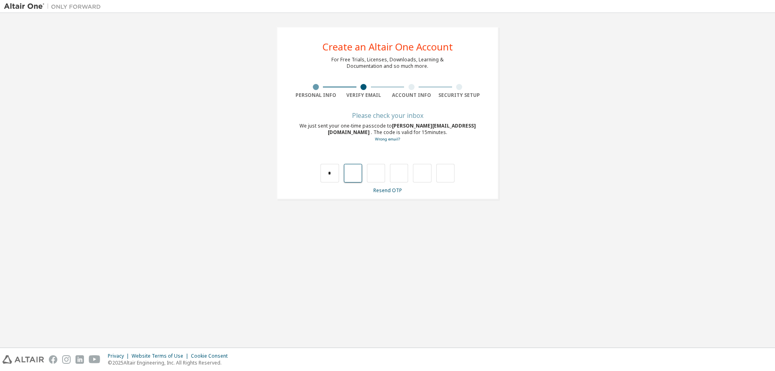  I want to click on div: Security Setup, so click(459, 95).